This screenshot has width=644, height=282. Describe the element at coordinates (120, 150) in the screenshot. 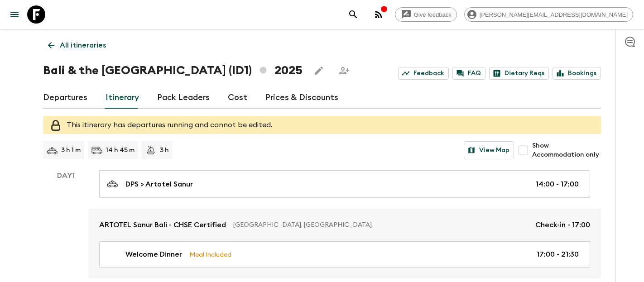

I see `p: 14 h 45 m` at that location.